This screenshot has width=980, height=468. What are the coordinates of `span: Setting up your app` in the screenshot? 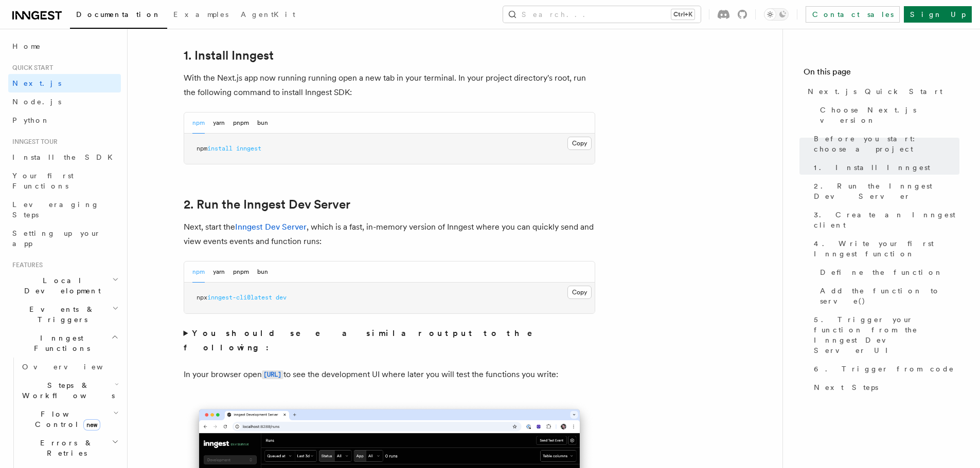 It's located at (56, 239).